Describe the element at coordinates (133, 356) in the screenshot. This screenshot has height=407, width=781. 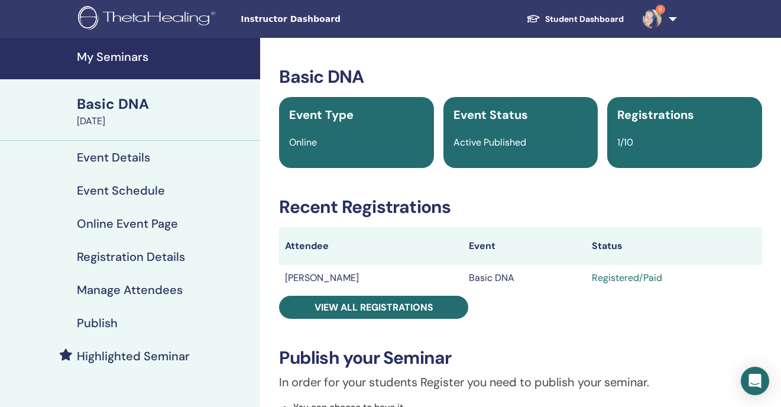
I see `h4: Highlighted Seminar` at that location.